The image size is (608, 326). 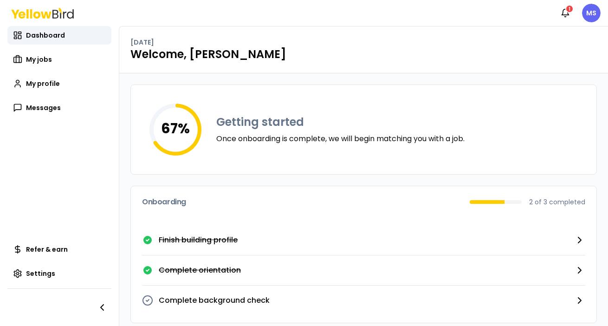 What do you see at coordinates (47, 249) in the screenshot?
I see `span: Refer & earn` at bounding box center [47, 249].